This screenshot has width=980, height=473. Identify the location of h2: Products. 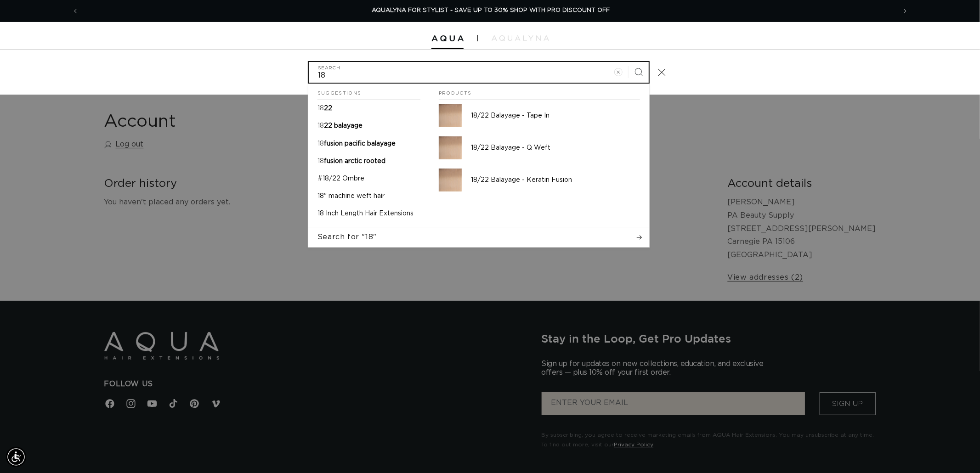
(539, 92).